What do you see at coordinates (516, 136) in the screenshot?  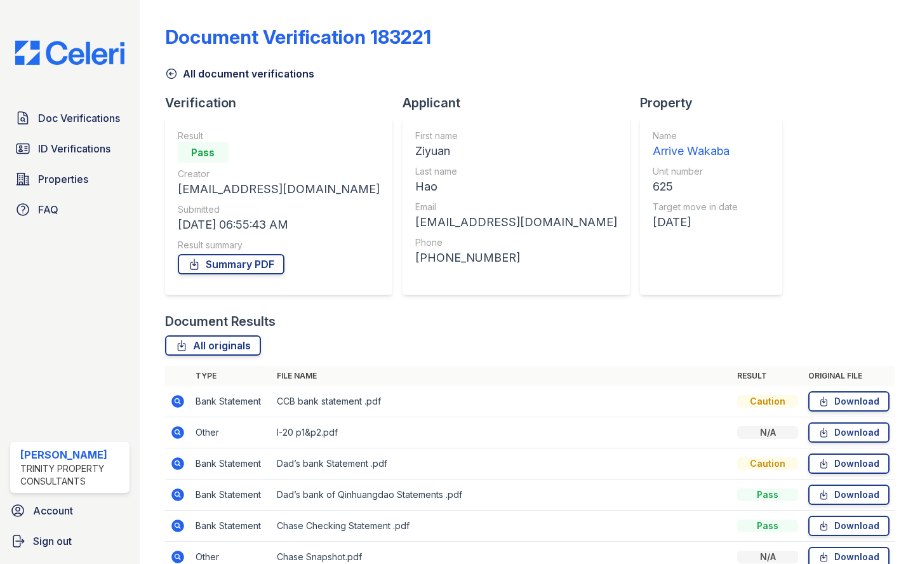 I see `div: First name` at bounding box center [516, 136].